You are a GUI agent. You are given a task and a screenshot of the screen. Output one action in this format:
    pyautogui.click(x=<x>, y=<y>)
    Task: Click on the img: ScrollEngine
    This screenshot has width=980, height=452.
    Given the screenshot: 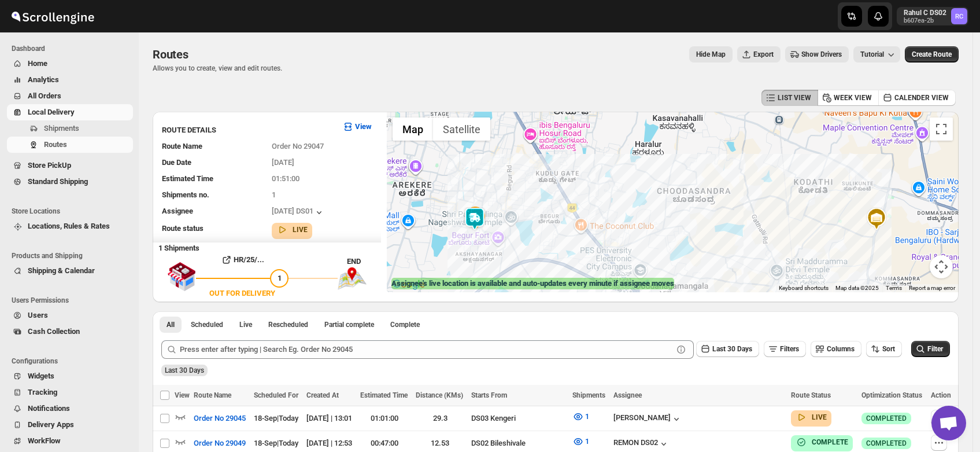 What is the action you would take?
    pyautogui.click(x=53, y=16)
    